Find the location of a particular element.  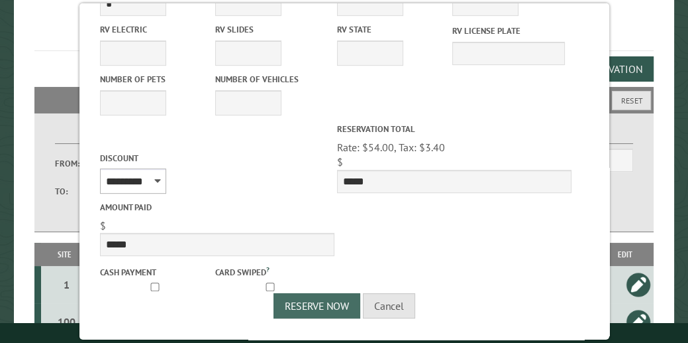

div: 100 is located at coordinates (66, 321).